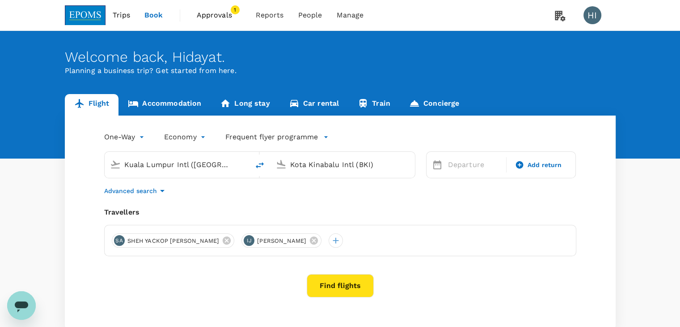 This screenshot has width=680, height=327. What do you see at coordinates (260, 165) in the screenshot?
I see `button: delete` at bounding box center [260, 165].